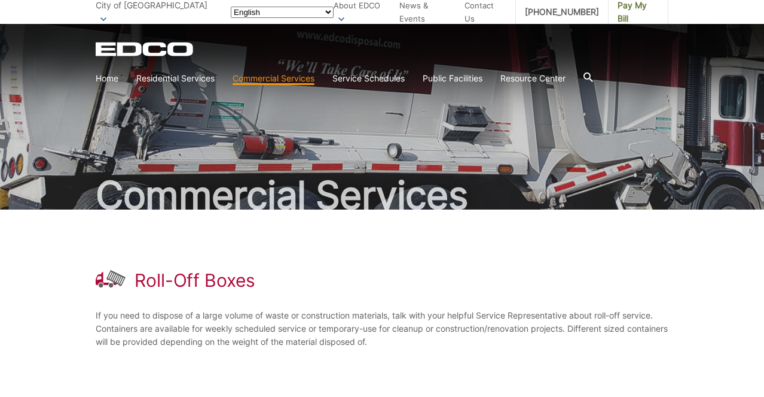 Image resolution: width=764 pixels, height=397 pixels. I want to click on a: Commercial Services, so click(273, 78).